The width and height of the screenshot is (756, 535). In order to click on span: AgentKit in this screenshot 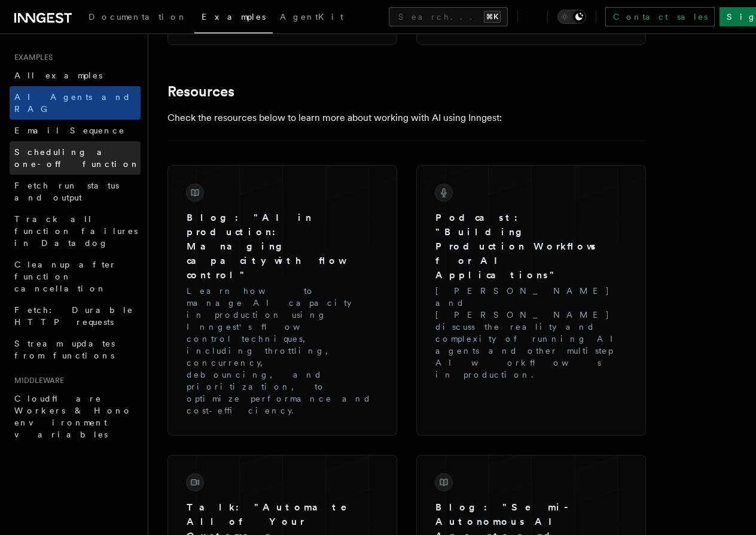, I will do `click(312, 17)`.